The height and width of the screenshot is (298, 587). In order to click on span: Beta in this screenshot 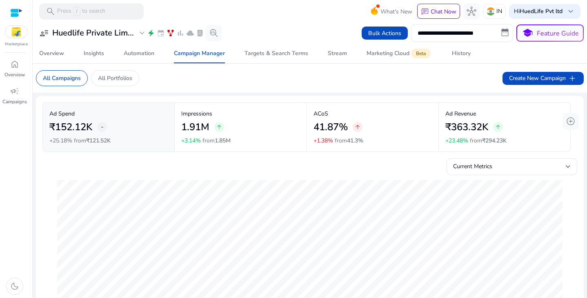, I will do `click(421, 53)`.